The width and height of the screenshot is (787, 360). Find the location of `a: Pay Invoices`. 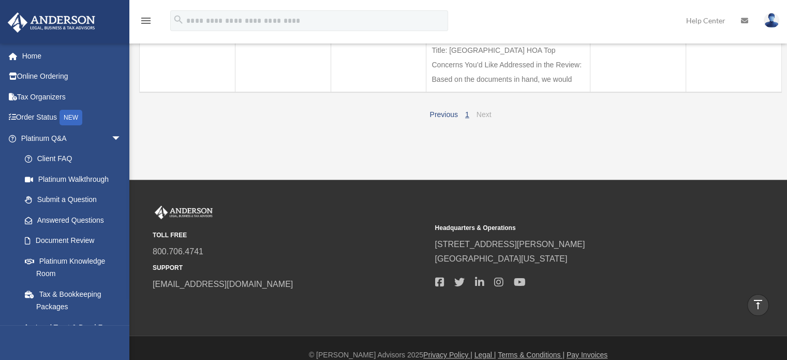

a: Pay Invoices is located at coordinates (587, 354).